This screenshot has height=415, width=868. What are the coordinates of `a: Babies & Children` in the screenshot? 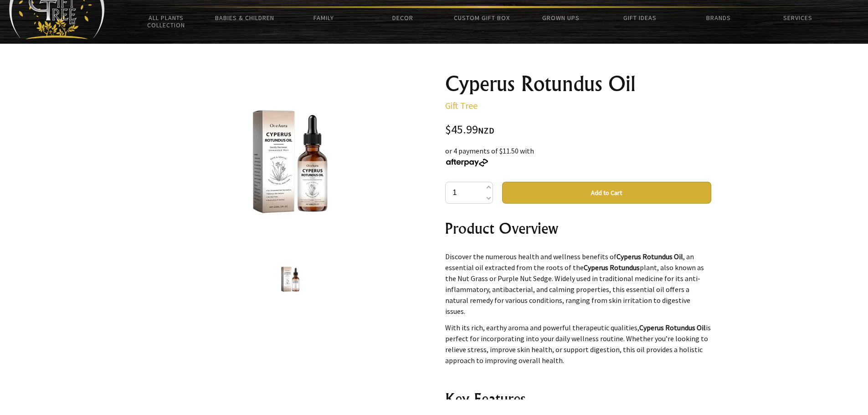 It's located at (245, 18).